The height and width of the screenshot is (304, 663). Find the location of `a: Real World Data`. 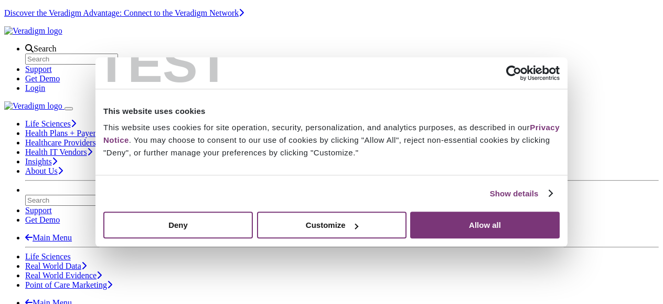

a: Real World Data is located at coordinates (56, 265).